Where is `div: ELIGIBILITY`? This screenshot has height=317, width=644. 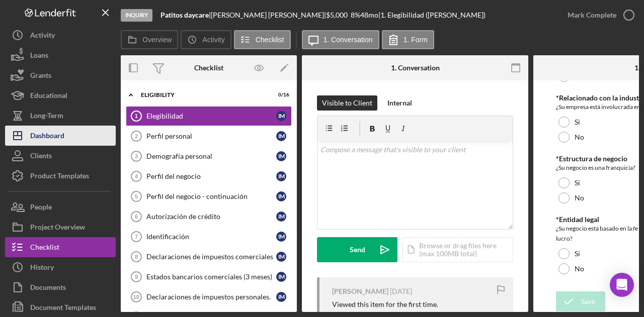
div: ELIGIBILITY is located at coordinates (202, 95).